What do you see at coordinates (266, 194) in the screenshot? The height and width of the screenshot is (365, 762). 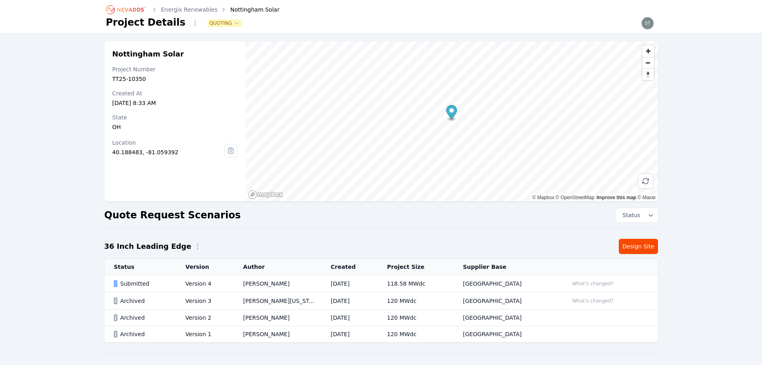 I see `a: Mapbox homepage` at bounding box center [266, 194].